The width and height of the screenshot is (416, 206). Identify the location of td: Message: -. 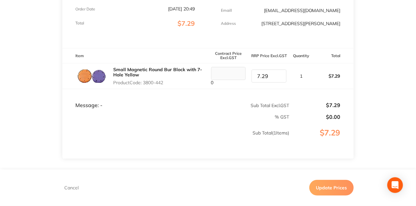
(135, 99).